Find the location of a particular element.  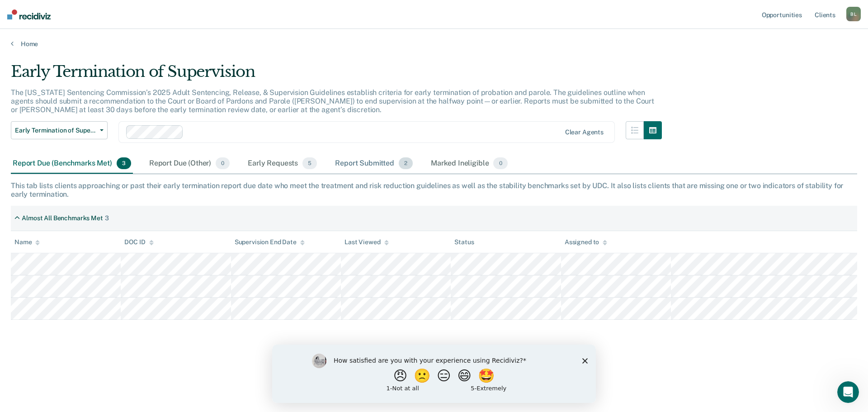

div: Report Due (Other)0 is located at coordinates (189, 164).